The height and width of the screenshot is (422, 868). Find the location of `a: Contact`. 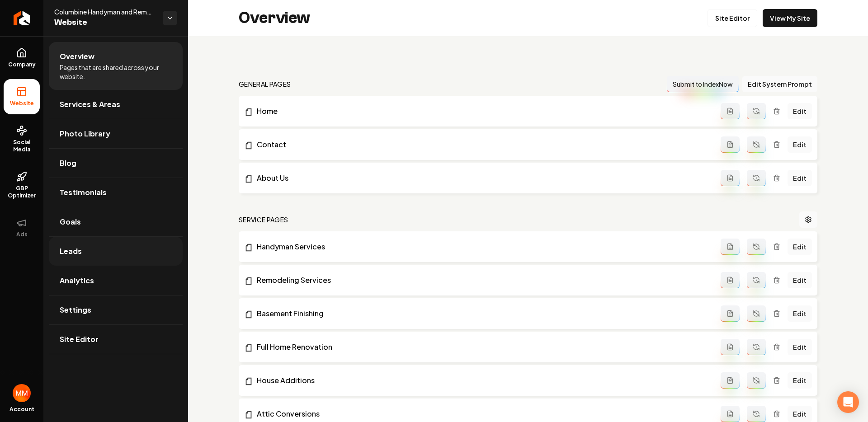

a: Contact is located at coordinates (482, 144).